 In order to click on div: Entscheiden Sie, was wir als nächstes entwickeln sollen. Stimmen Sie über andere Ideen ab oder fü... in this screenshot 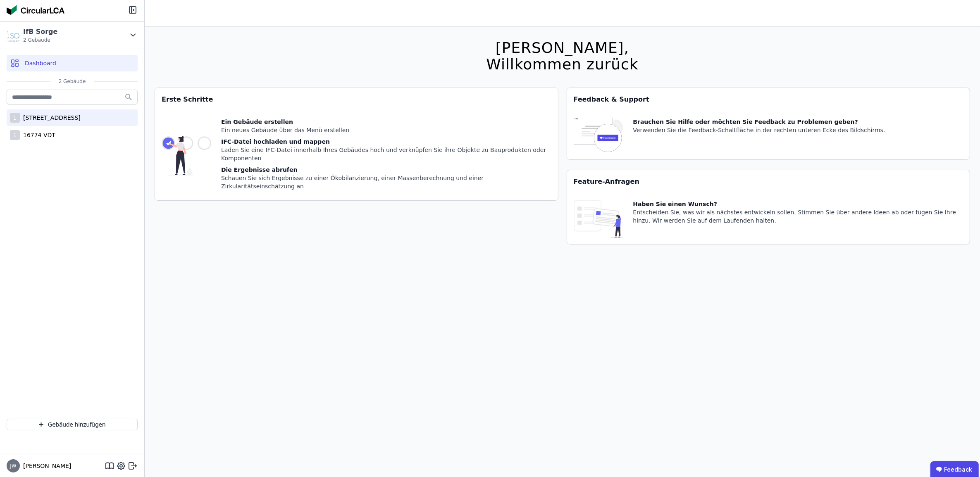, I will do `click(798, 216)`.